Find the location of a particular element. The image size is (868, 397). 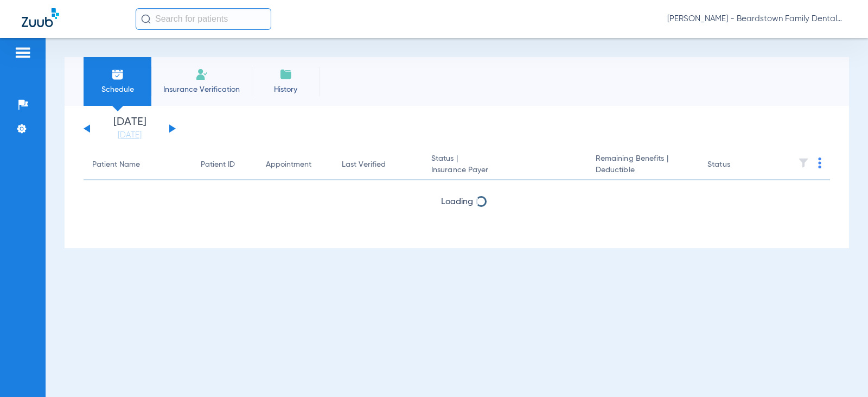

span: Insurance Payer is located at coordinates (505, 170).